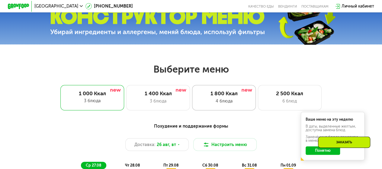 This screenshot has height=169, width=382. What do you see at coordinates (145, 144) in the screenshot?
I see `span: Доставка:` at bounding box center [145, 144].